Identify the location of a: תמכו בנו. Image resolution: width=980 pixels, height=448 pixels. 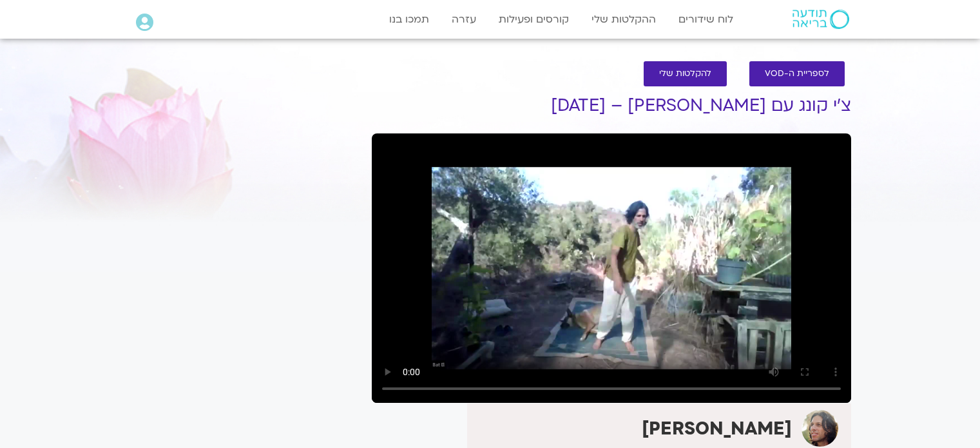
(409, 19).